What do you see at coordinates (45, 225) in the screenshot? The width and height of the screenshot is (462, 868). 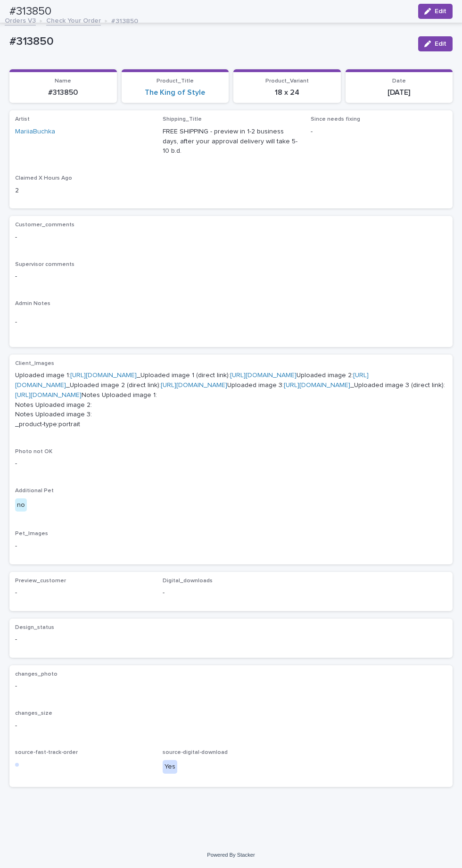 I see `span: Customer_comments` at bounding box center [45, 225].